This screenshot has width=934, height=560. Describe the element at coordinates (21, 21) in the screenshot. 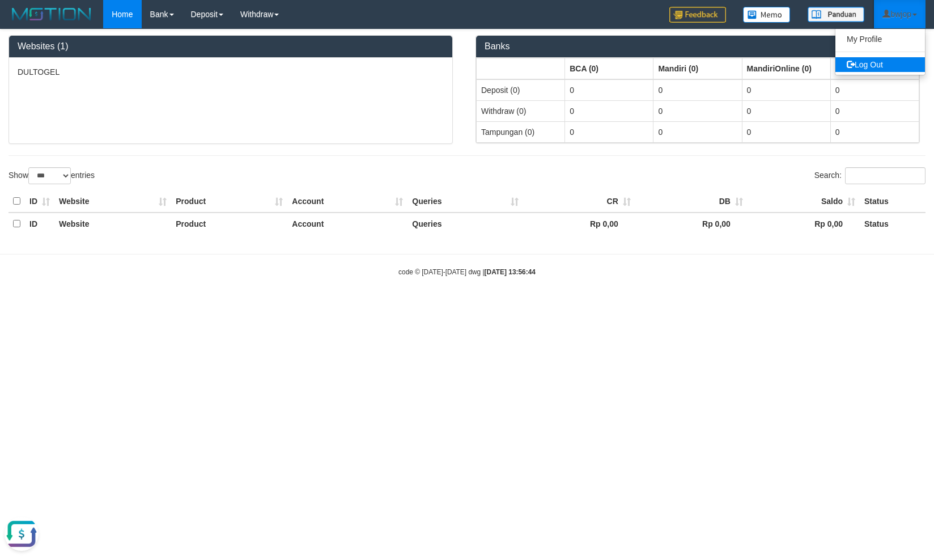

I see `button: Open LiveChat chat widget` at that location.